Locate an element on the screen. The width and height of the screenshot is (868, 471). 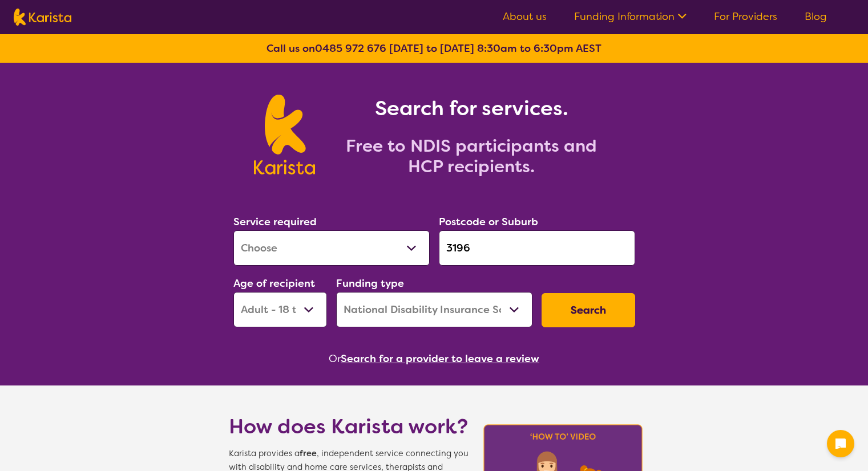
a: About us is located at coordinates (525, 17).